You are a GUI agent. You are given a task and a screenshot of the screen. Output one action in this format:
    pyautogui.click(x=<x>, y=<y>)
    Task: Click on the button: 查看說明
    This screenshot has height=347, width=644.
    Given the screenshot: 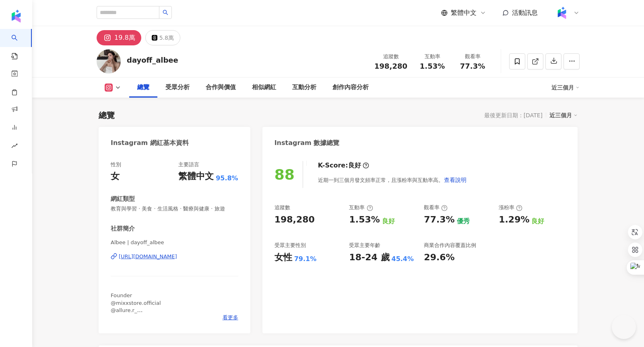 What is the action you would take?
    pyautogui.click(x=455, y=180)
    